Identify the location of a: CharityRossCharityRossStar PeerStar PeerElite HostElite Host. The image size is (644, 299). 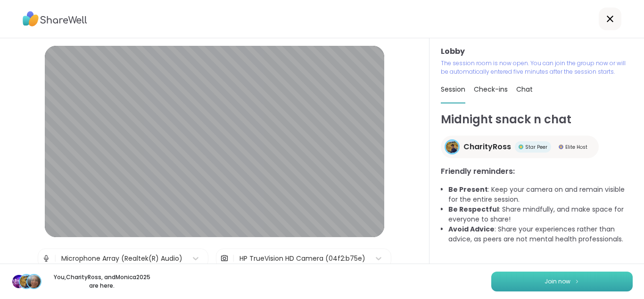
(519, 146).